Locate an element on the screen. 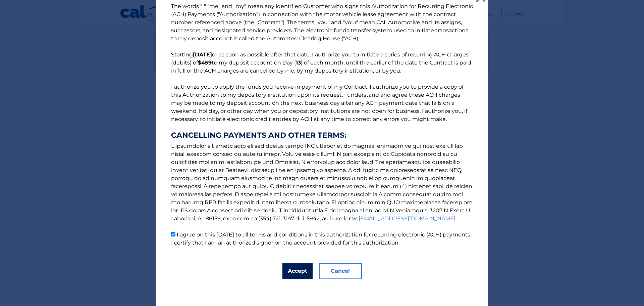 The height and width of the screenshot is (306, 644). p: The words "I" "me" and "my" mean any identified Customer who signs this Authorization for Recurri... is located at coordinates (322, 125).